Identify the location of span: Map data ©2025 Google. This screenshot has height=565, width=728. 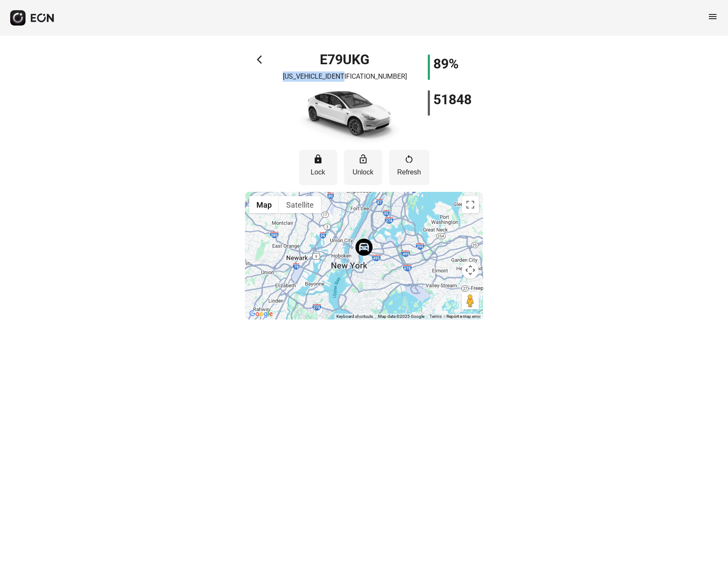
(401, 316).